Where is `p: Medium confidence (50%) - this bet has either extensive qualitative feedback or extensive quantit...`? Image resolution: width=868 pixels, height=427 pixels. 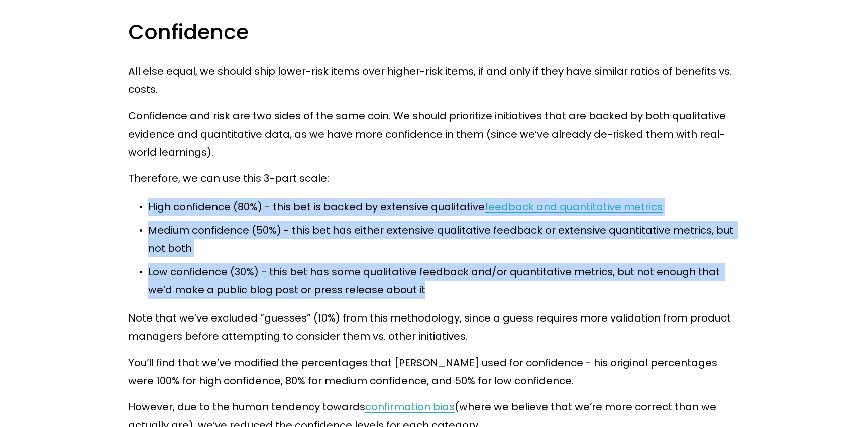
p: Medium confidence (50%) - this bet has either extensive qualitative feedback or extensive quantit... is located at coordinates (444, 240).